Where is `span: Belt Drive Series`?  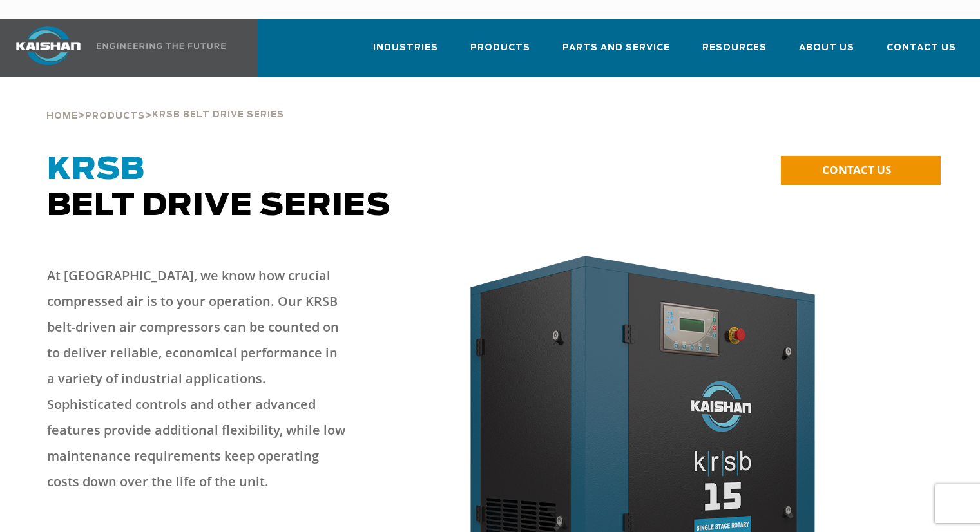
span: Belt Drive Series is located at coordinates (218, 188).